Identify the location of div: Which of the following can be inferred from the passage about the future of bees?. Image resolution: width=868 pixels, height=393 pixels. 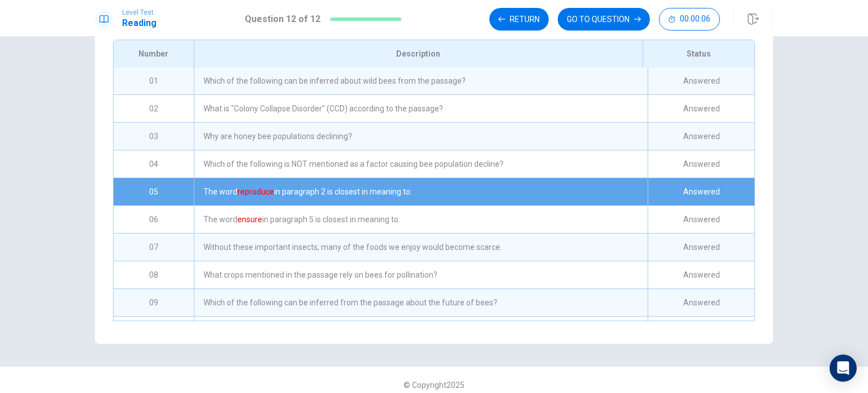
(420, 302).